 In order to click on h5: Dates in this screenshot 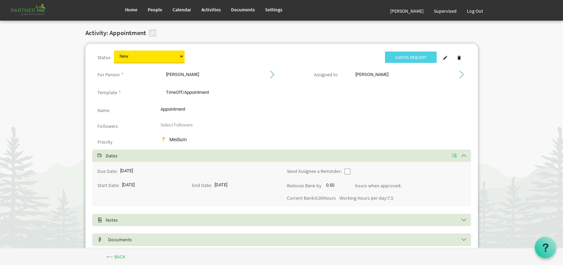, I will do `click(287, 156)`.